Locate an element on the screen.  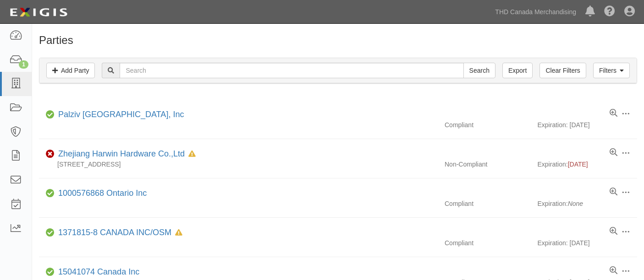
h1: Parties is located at coordinates (338, 40).